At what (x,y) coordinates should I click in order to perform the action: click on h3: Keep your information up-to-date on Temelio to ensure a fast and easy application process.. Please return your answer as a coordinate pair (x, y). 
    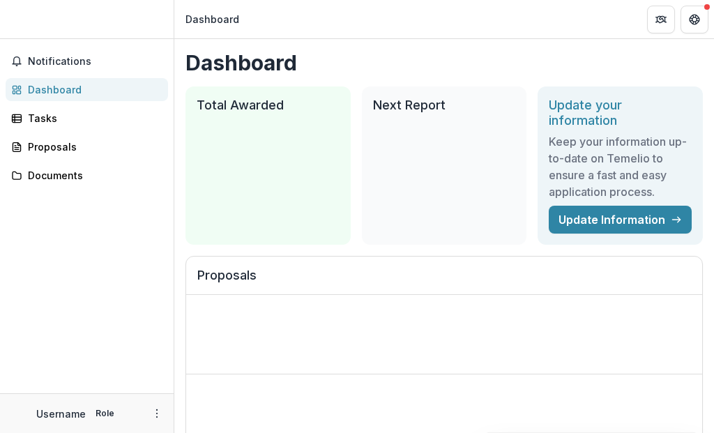
    Looking at the image, I should click on (620, 167).